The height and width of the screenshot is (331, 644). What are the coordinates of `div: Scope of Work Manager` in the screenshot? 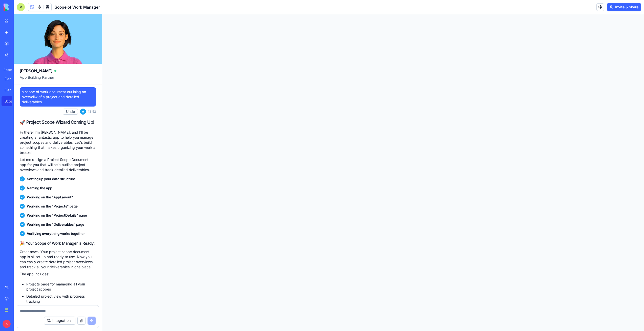 It's located at (12, 101).